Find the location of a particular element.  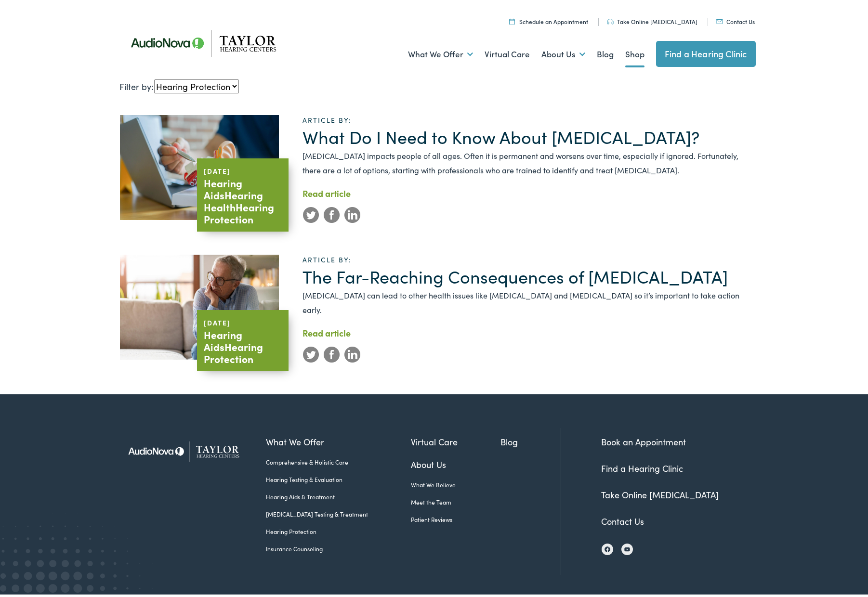

a: What We Believe is located at coordinates (456, 482).